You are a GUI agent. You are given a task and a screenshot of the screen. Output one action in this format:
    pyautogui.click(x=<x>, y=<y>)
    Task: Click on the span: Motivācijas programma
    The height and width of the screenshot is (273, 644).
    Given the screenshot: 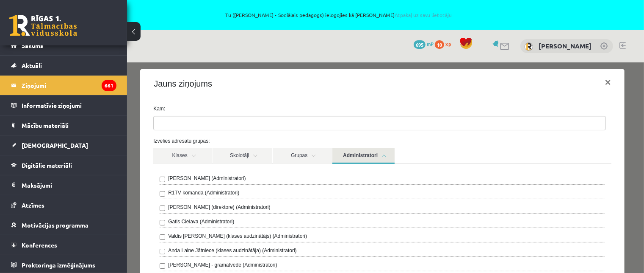 What is the action you would take?
    pyautogui.click(x=55, y=225)
    